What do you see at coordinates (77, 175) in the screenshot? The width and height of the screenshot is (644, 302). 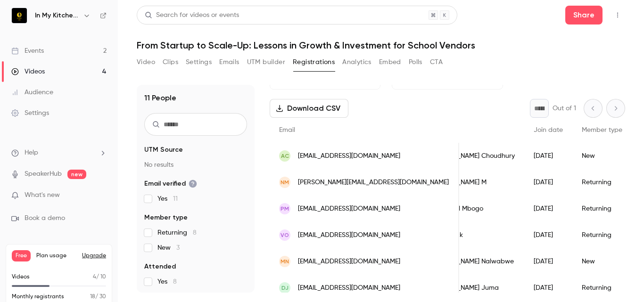 I see `span: new` at bounding box center [77, 175].